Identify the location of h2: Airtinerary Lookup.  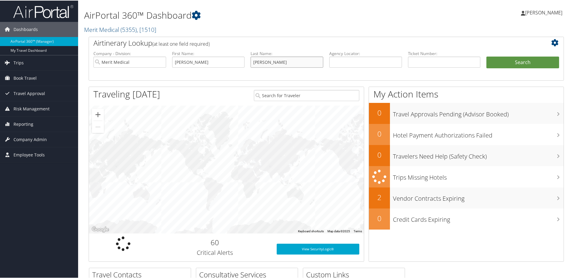
(307, 42).